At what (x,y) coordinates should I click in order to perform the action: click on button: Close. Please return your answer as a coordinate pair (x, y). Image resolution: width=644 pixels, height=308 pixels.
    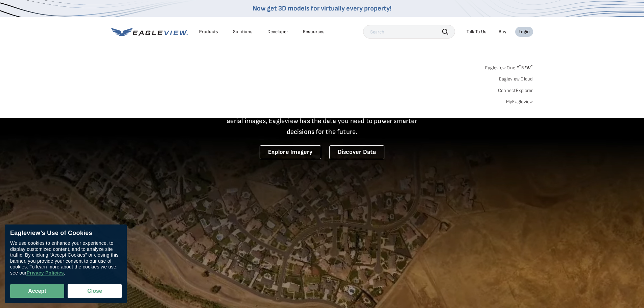
    Looking at the image, I should click on (95, 292).